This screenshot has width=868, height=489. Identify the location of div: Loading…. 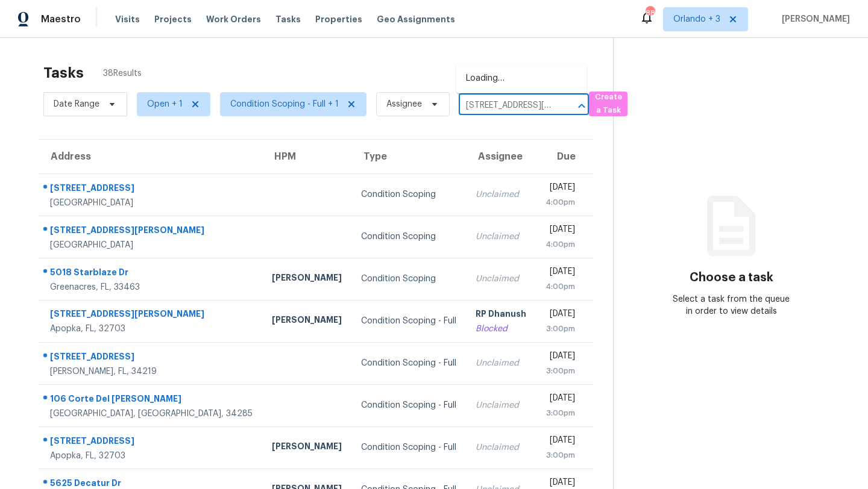
(521, 78).